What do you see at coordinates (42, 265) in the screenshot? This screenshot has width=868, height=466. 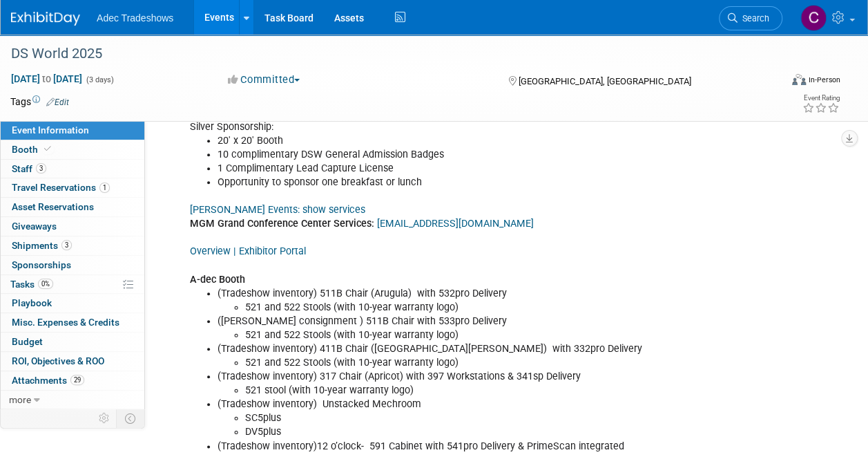 I see `span: Sponsorships` at bounding box center [42, 265].